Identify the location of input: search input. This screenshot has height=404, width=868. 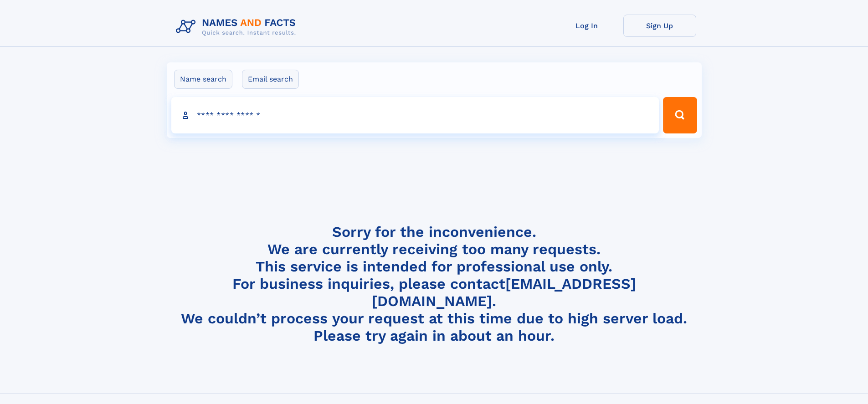
(415, 115).